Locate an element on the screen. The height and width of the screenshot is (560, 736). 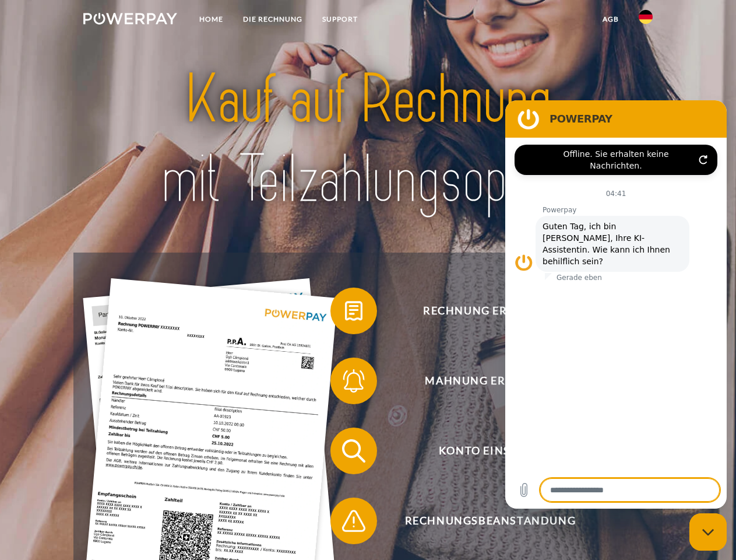
a: Rechnungsbeanstandung is located at coordinates (482, 521).